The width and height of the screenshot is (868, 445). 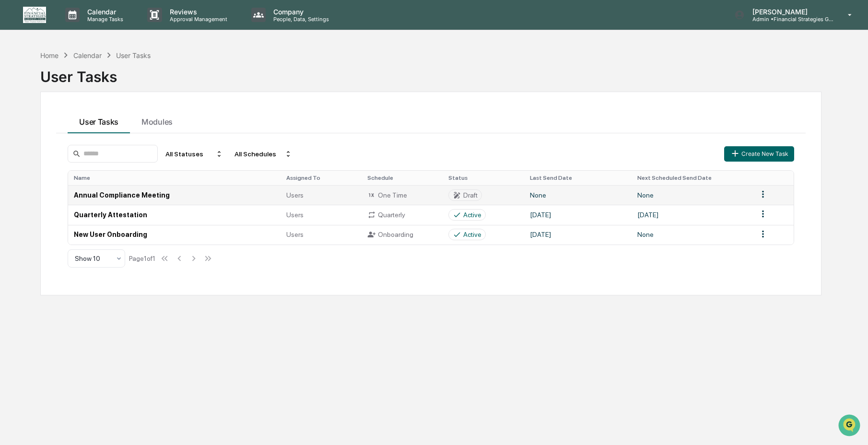 I want to click on a: 🗄️Attestations, so click(x=94, y=125).